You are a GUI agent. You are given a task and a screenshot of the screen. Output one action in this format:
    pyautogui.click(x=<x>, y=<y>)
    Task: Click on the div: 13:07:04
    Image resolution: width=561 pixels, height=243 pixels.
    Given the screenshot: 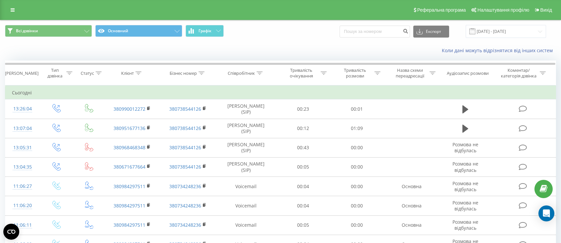 What is the action you would take?
    pyautogui.click(x=22, y=128)
    